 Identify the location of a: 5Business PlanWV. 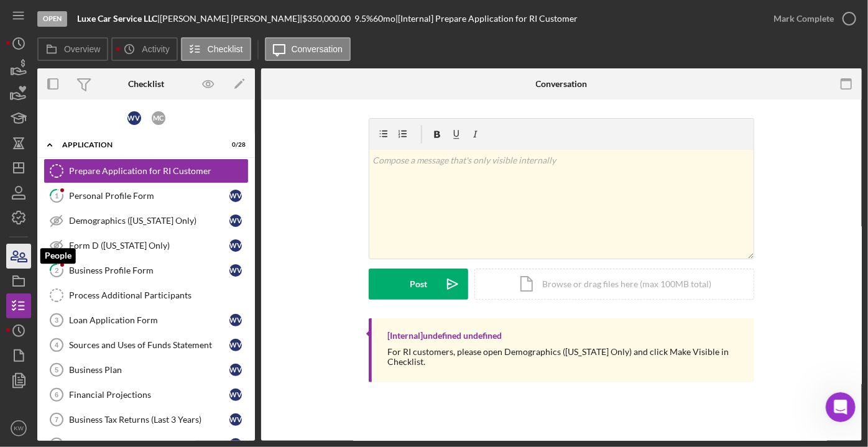
(146, 370).